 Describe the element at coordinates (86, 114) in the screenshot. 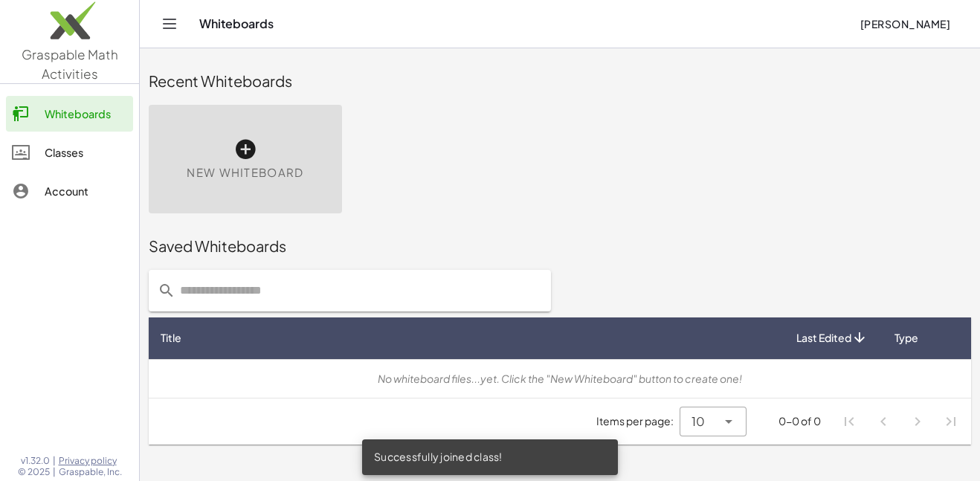

I see `div: Whiteboards` at that location.